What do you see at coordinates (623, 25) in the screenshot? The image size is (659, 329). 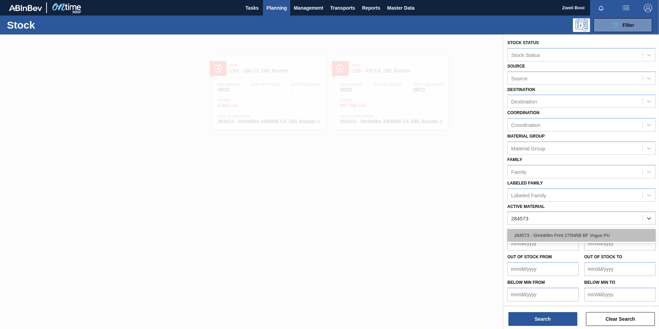 I see `button: Filter` at bounding box center [623, 25].